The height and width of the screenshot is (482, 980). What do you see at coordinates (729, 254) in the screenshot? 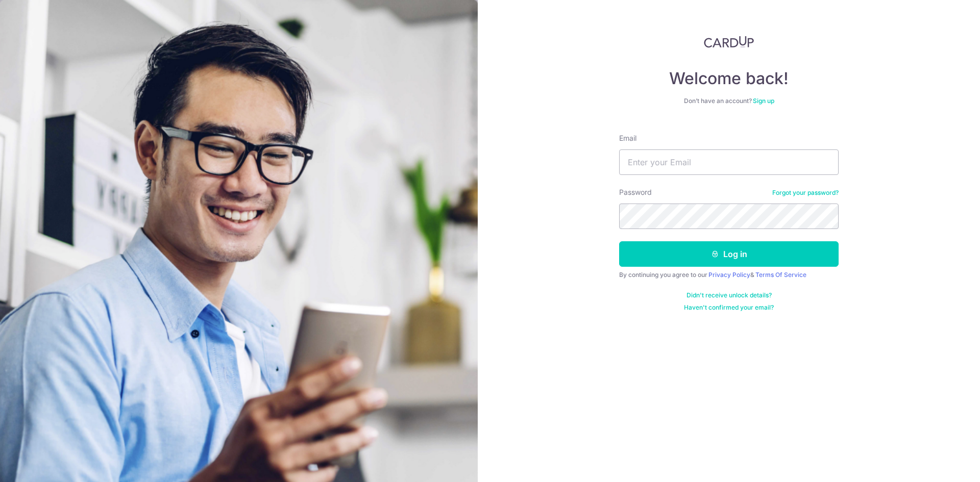
I see `button: Log in` at bounding box center [729, 254].